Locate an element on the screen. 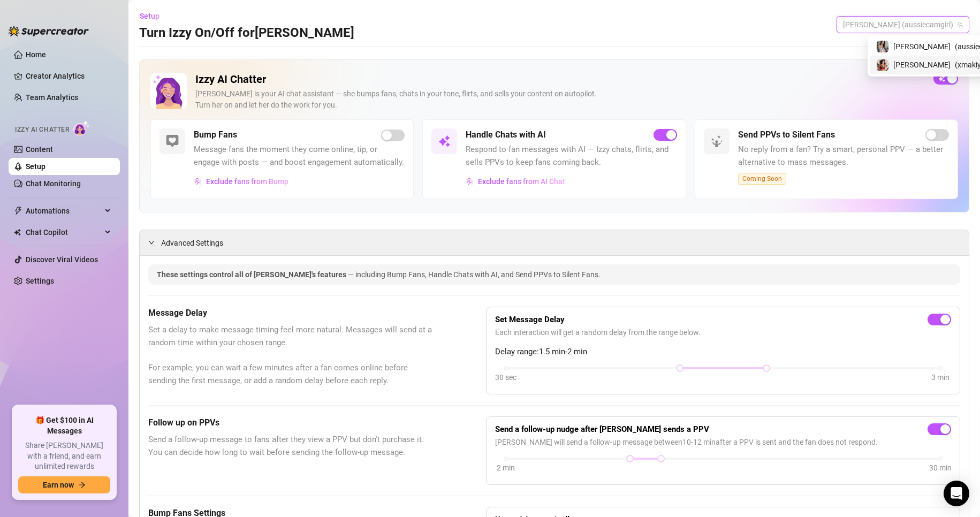  img: maki is located at coordinates (882, 66).